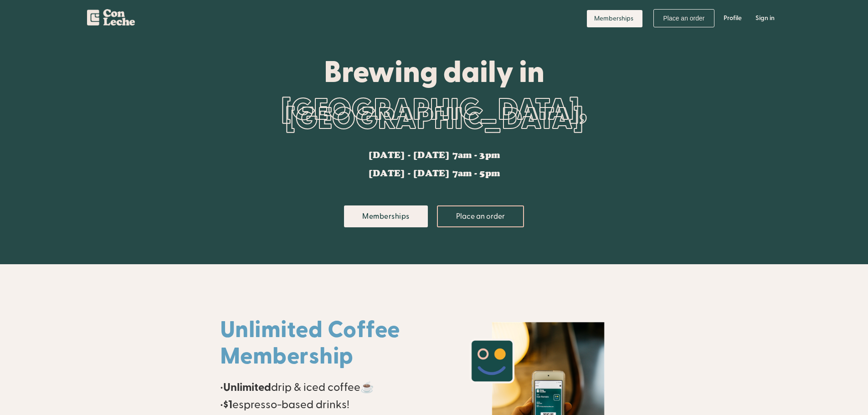 Image resolution: width=868 pixels, height=415 pixels. I want to click on h1: Unlimited Coffee Membership, so click(323, 343).